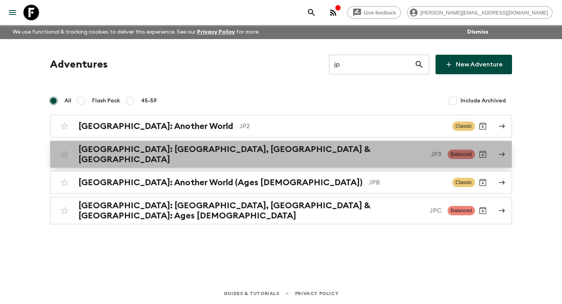  Describe the element at coordinates (478, 32) in the screenshot. I see `button: Dismiss` at that location.